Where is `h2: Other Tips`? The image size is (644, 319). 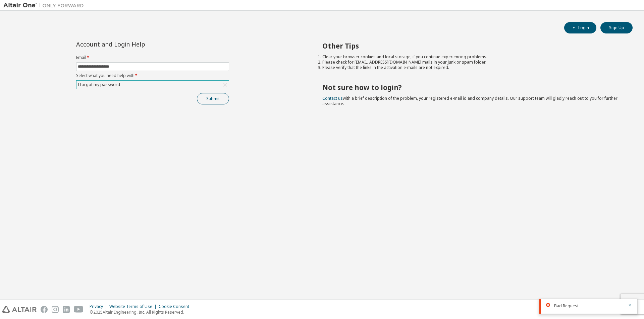 h2: Other Tips is located at coordinates (472, 46).